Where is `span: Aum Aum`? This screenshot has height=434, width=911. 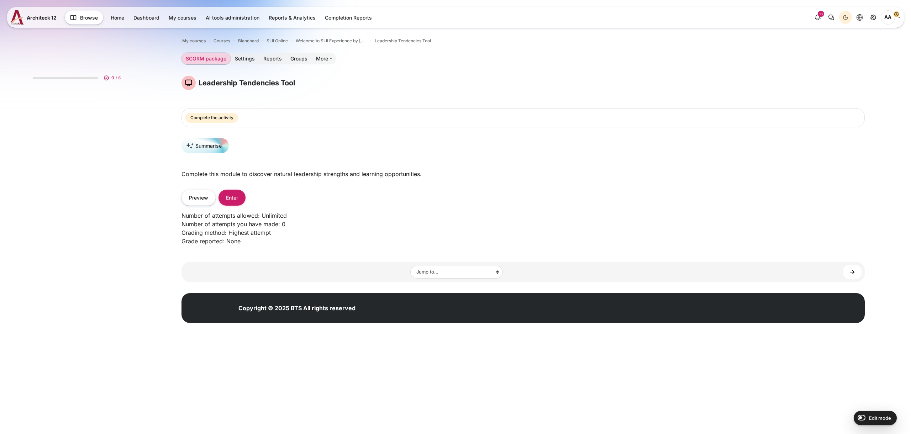
span: Aum Aum is located at coordinates (888, 17).